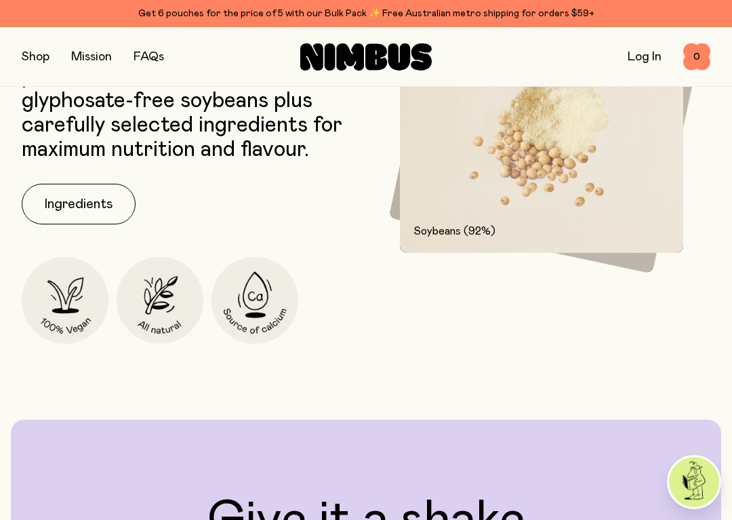 This screenshot has height=520, width=732. Describe the element at coordinates (91, 57) in the screenshot. I see `a: Mission` at that location.